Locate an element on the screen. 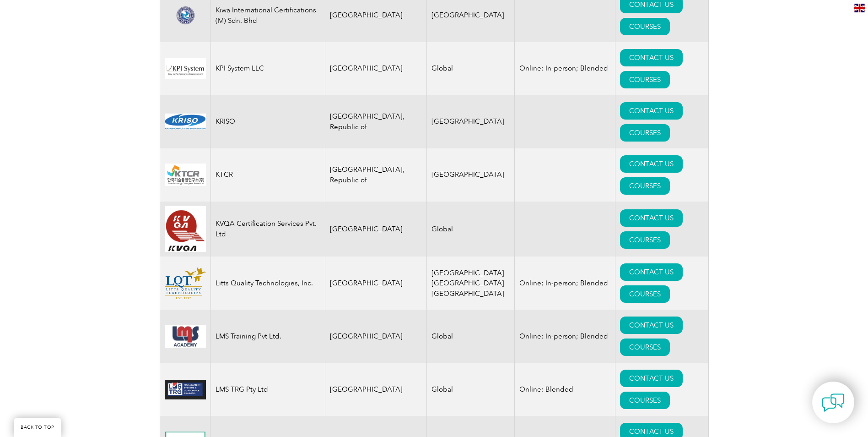  td: Litts Quality Technologies, Inc. is located at coordinates (267, 283).